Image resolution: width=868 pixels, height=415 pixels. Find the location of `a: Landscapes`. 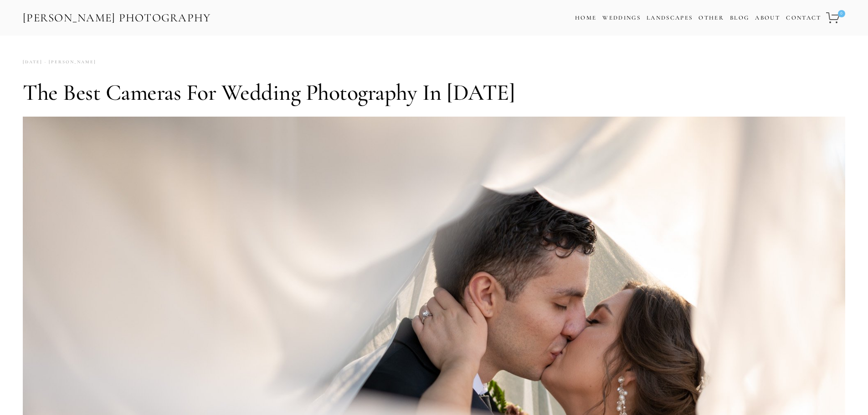

a: Landscapes is located at coordinates (670, 18).